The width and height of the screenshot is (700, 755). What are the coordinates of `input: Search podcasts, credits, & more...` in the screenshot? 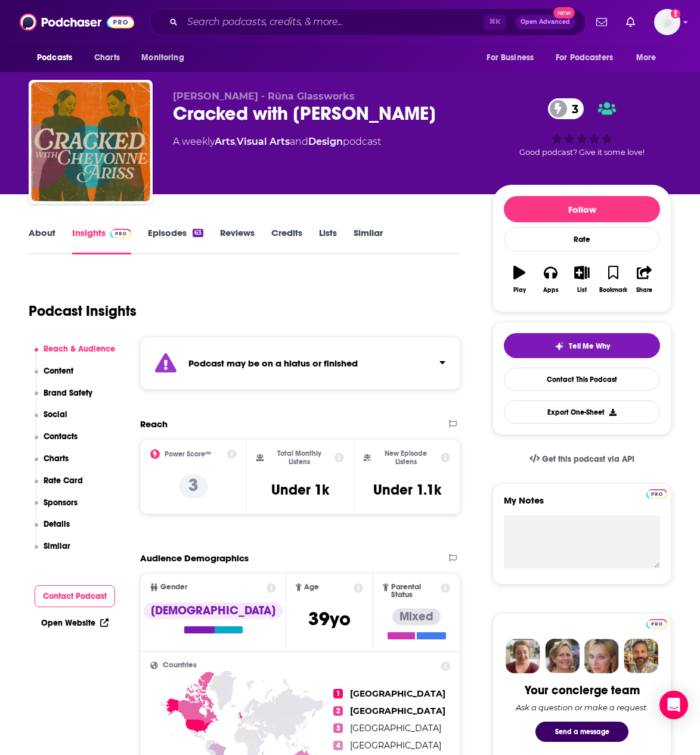 It's located at (332, 22).